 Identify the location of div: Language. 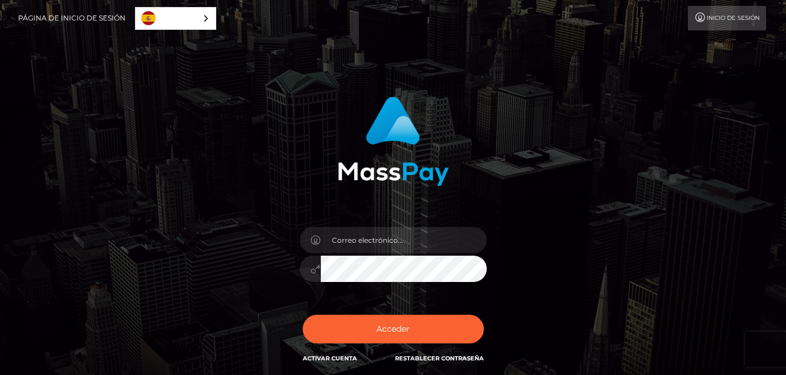
(175, 18).